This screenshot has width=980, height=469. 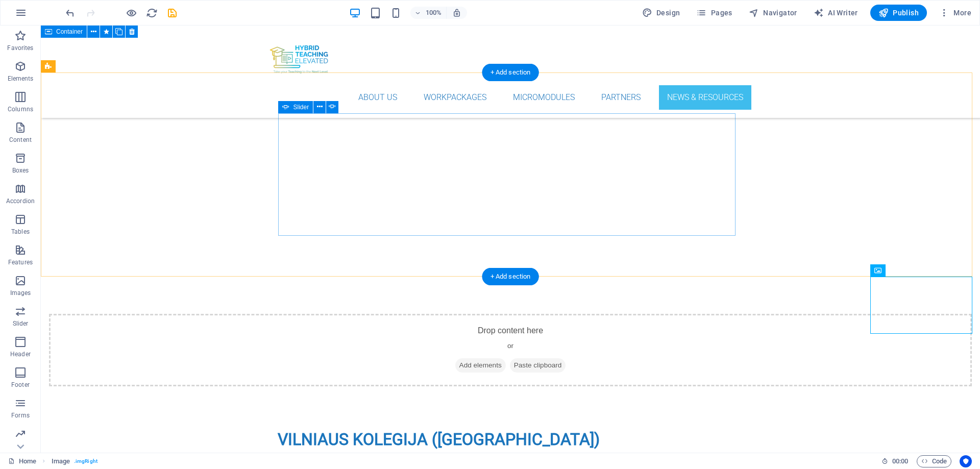 What do you see at coordinates (20, 201) in the screenshot?
I see `p: Accordion` at bounding box center [20, 201].